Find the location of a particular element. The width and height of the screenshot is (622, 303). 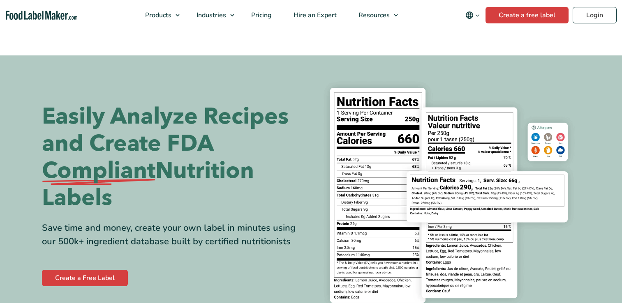

h1: Easily Analyze Recipes and Create FDA Nutrition Labels is located at coordinates (173, 157).